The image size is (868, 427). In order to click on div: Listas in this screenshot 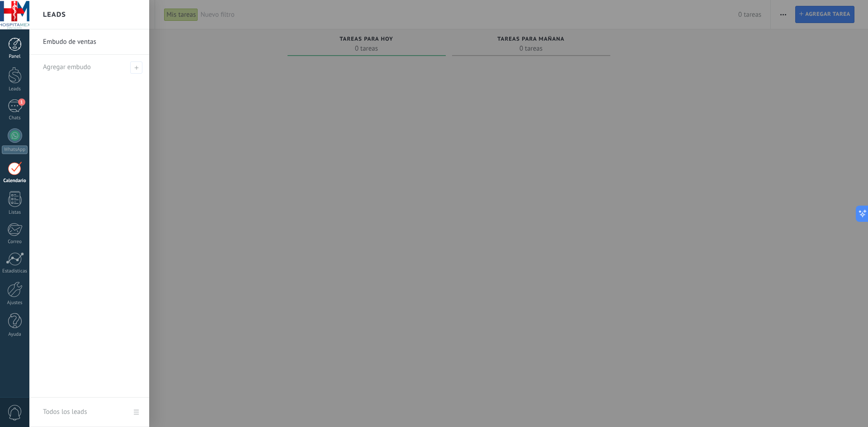, I will do `click(15, 212)`.